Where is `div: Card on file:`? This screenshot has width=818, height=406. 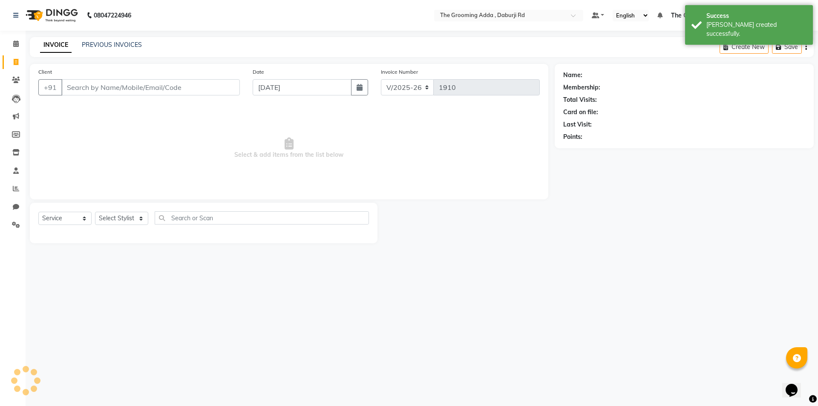
div: Card on file: is located at coordinates (580, 112).